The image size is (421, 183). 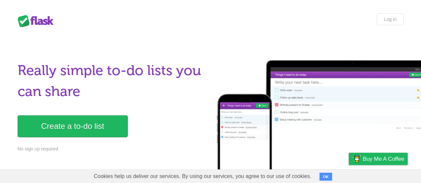 I want to click on span: Cookies help us deliver our services. By using our services, you agree to our use of cookies., so click(x=203, y=177).